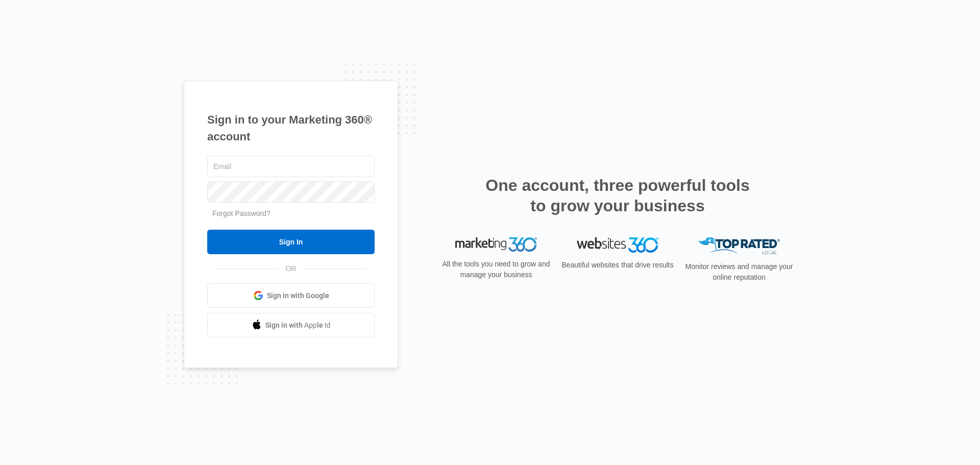 This screenshot has height=465, width=980. Describe the element at coordinates (496, 270) in the screenshot. I see `p: All the tools you need to grow and manage your business` at that location.